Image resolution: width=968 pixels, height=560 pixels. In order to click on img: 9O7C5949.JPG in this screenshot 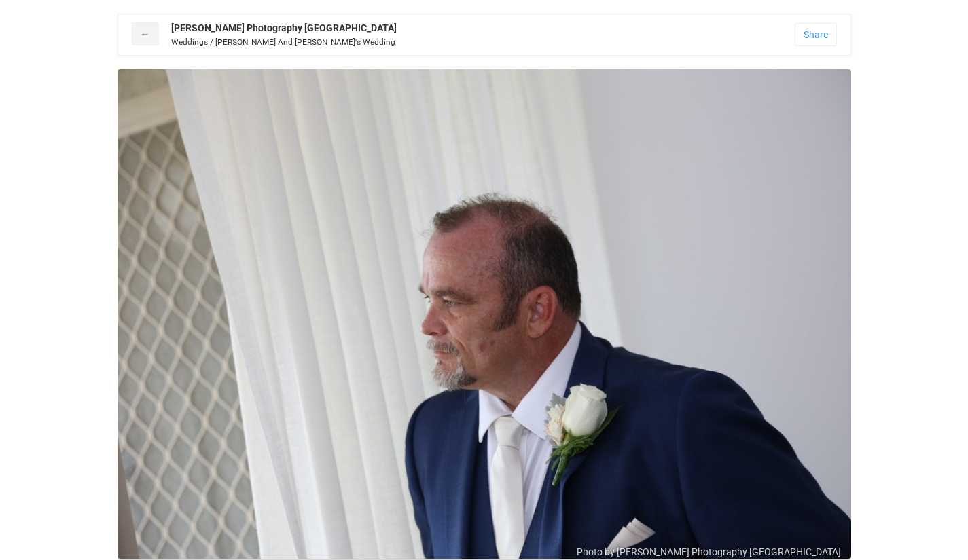, I will do `click(484, 313)`.